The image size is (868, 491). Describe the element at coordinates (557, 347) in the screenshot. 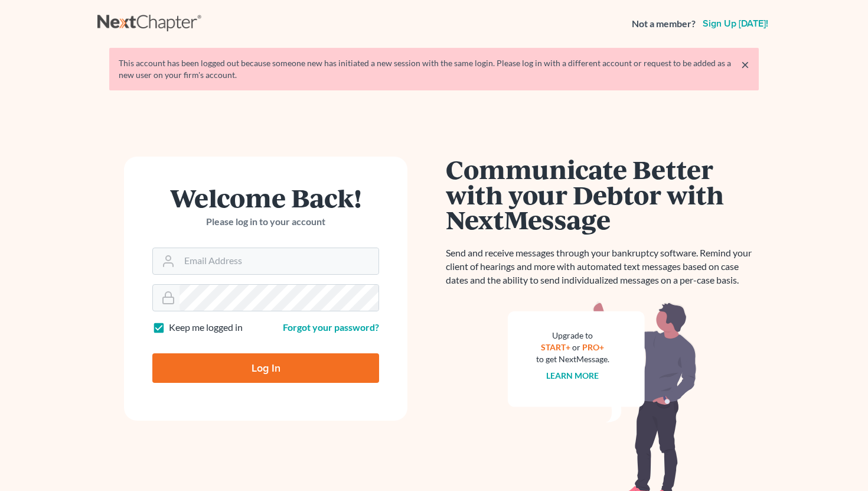

I see `a: START+` at that location.